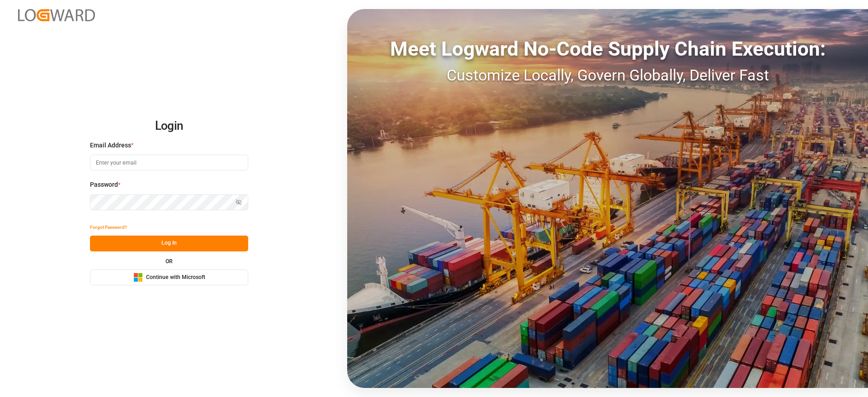  What do you see at coordinates (608, 75) in the screenshot?
I see `div: Customize Locally, Govern Globally, Deliver Fast` at bounding box center [608, 75].